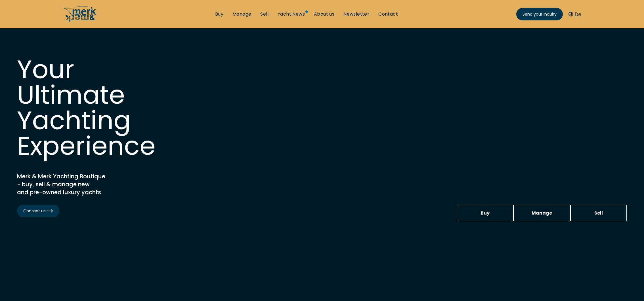  What do you see at coordinates (38, 211) in the screenshot?
I see `a: Contact us` at bounding box center [38, 211].